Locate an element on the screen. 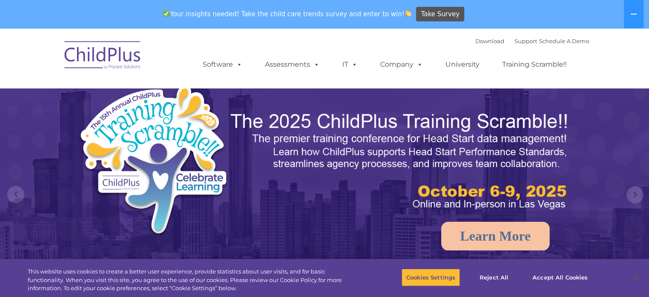  span: Take Survey is located at coordinates (441, 14).